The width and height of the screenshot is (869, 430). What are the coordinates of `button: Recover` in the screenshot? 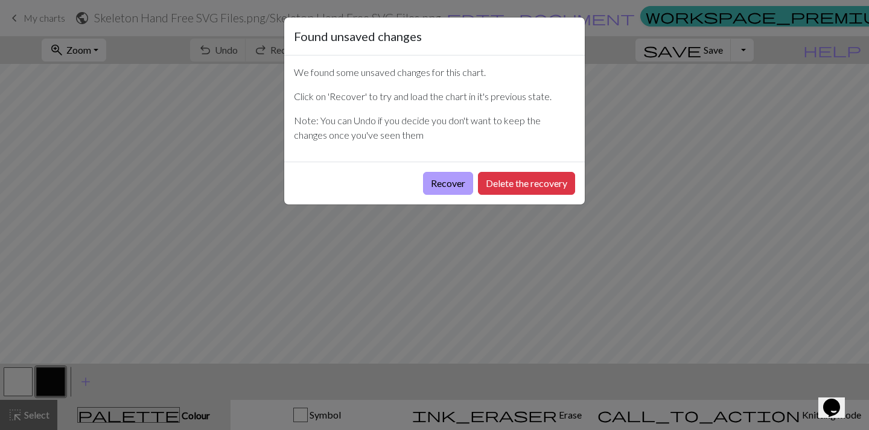 It's located at (448, 183).